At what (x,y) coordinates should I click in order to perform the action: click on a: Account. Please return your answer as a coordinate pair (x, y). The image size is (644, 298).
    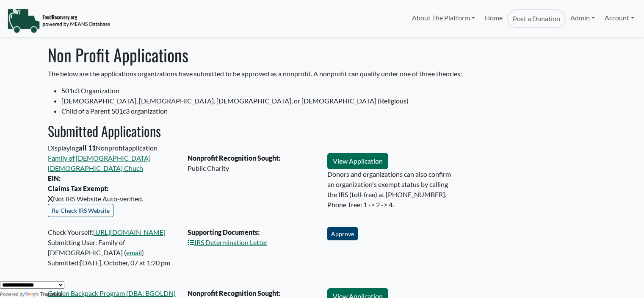
    Looking at the image, I should click on (619, 18).